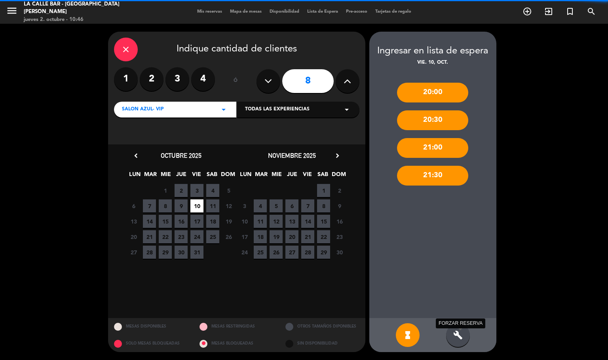  I want to click on i: chevron_left, so click(136, 156).